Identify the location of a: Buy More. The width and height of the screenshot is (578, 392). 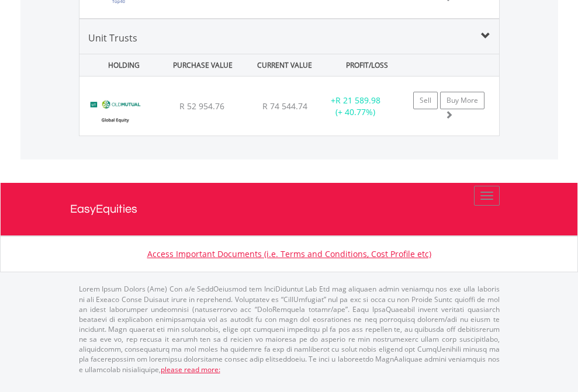
(462, 101).